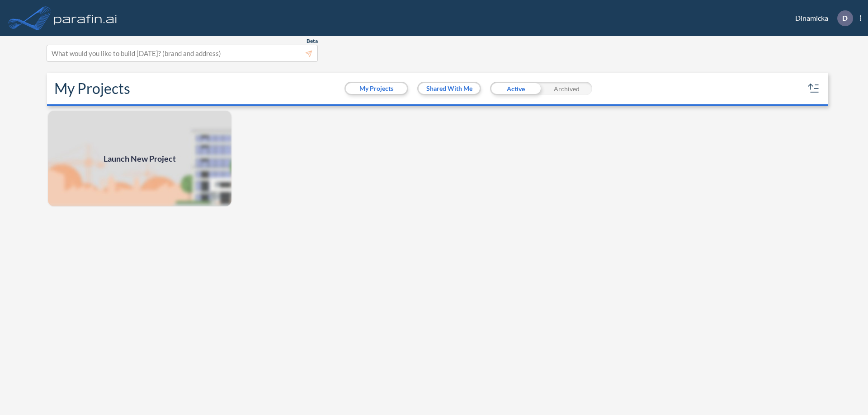  I want to click on button: My Projects, so click(376, 88).